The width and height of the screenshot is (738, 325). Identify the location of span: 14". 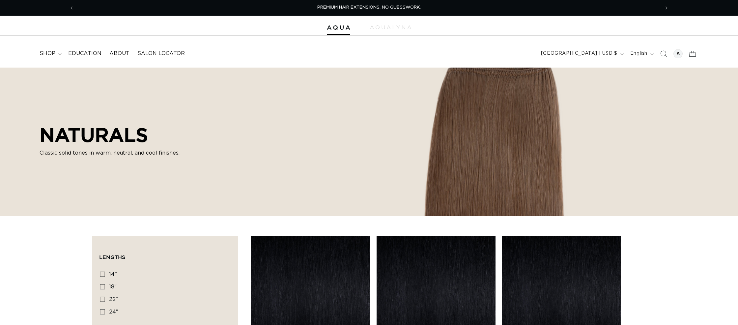
(113, 274).